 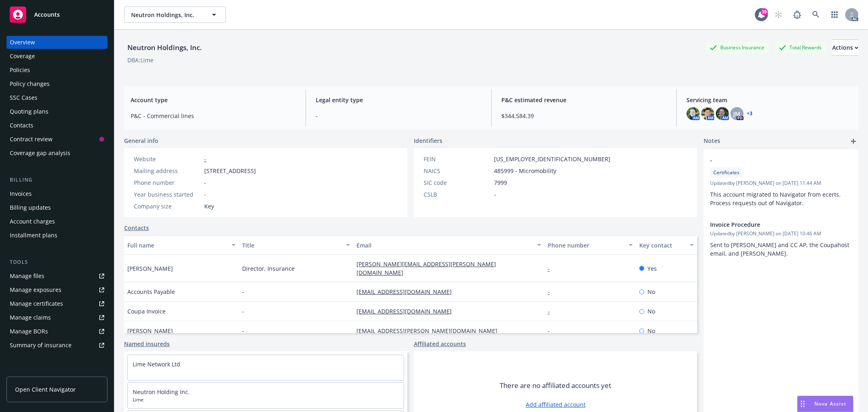 What do you see at coordinates (456, 194) in the screenshot?
I see `div: CSLB` at bounding box center [456, 194].